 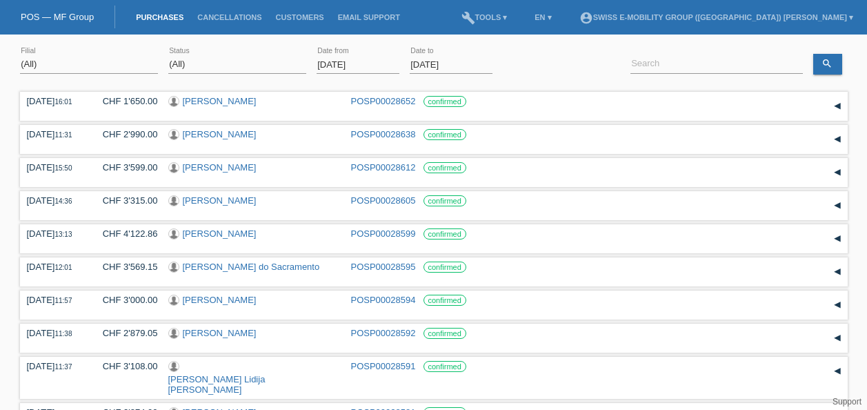 I want to click on a: POS — MF Group, so click(x=57, y=17).